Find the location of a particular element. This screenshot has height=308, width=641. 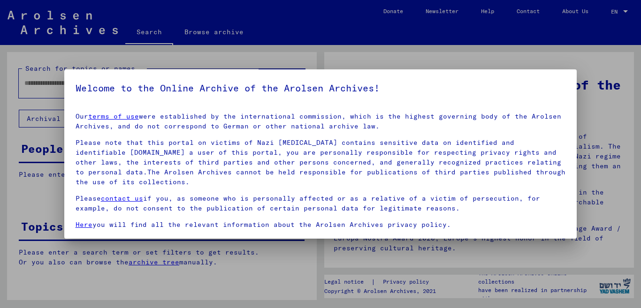

a: terms of use is located at coordinates (114, 116).